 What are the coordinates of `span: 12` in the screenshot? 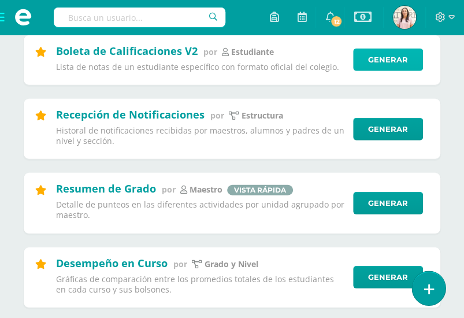 It's located at (336, 21).